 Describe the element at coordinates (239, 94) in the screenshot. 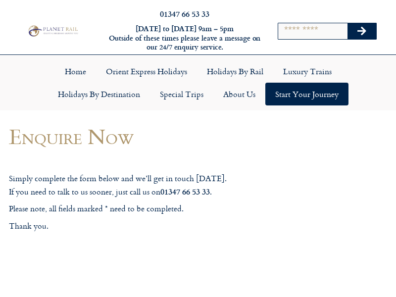

I see `a: About Us` at that location.